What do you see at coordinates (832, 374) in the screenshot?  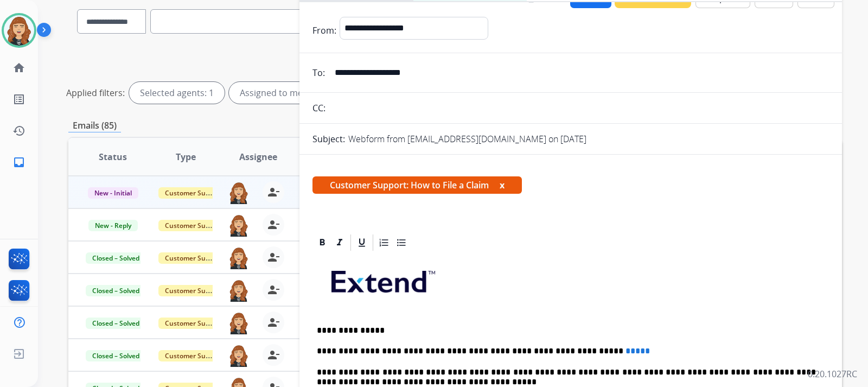 I see `p: 0.20.1027RC` at bounding box center [832, 374].